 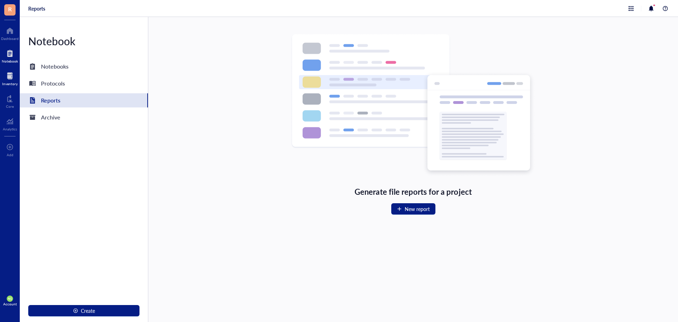 What do you see at coordinates (10, 123) in the screenshot?
I see `a: Analytics` at bounding box center [10, 123].